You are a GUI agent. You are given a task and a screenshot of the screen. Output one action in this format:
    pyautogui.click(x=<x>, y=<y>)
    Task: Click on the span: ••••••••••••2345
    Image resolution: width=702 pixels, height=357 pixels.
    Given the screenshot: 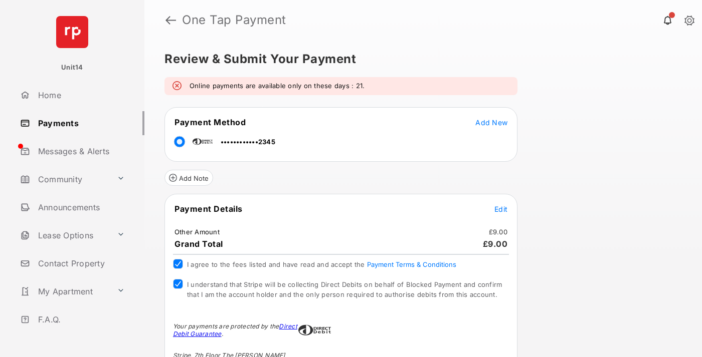 What is the action you would take?
    pyautogui.click(x=248, y=142)
    